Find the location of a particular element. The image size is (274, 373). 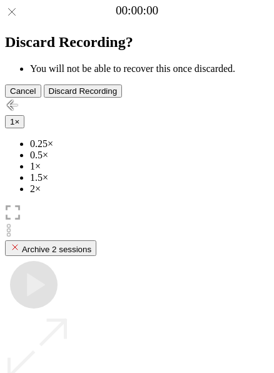

button: 1× is located at coordinates (14, 121).